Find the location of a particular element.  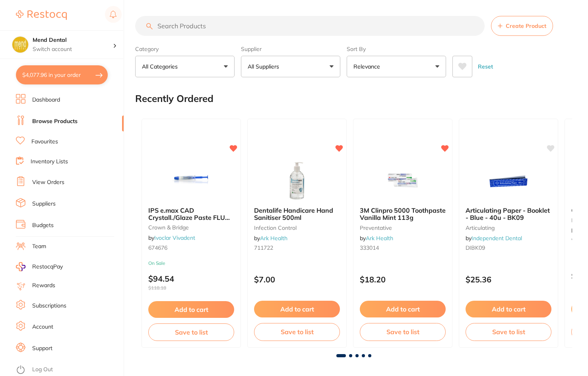

button: All Suppliers is located at coordinates (290, 66).